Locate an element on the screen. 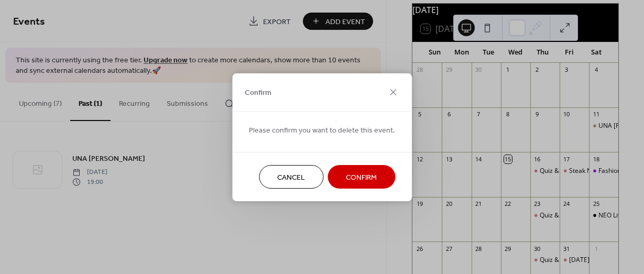  button: Cancel is located at coordinates (291, 177).